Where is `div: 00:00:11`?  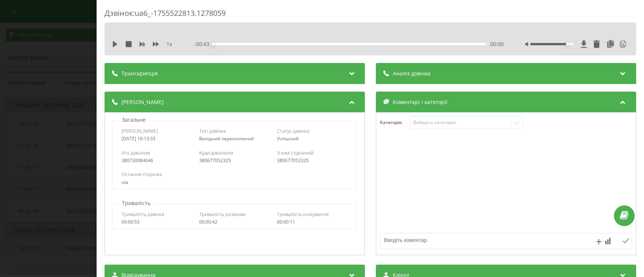 div: 00:00:11 is located at coordinates (312, 222).